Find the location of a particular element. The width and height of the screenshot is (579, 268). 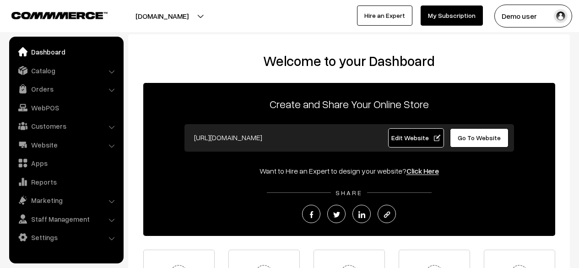

span: Go To Website is located at coordinates (479, 137).